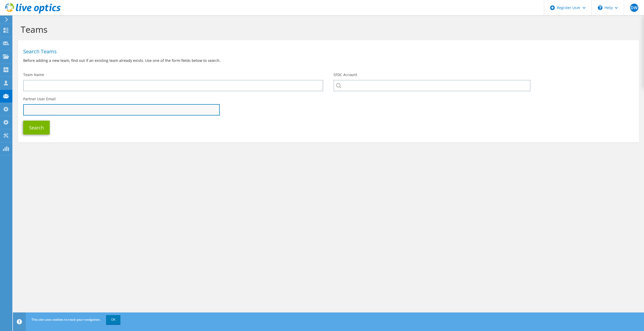  Describe the element at coordinates (328, 61) in the screenshot. I see `p: Before adding a new team, find out if an existing team already exists. Use one of the form fields...` at that location.